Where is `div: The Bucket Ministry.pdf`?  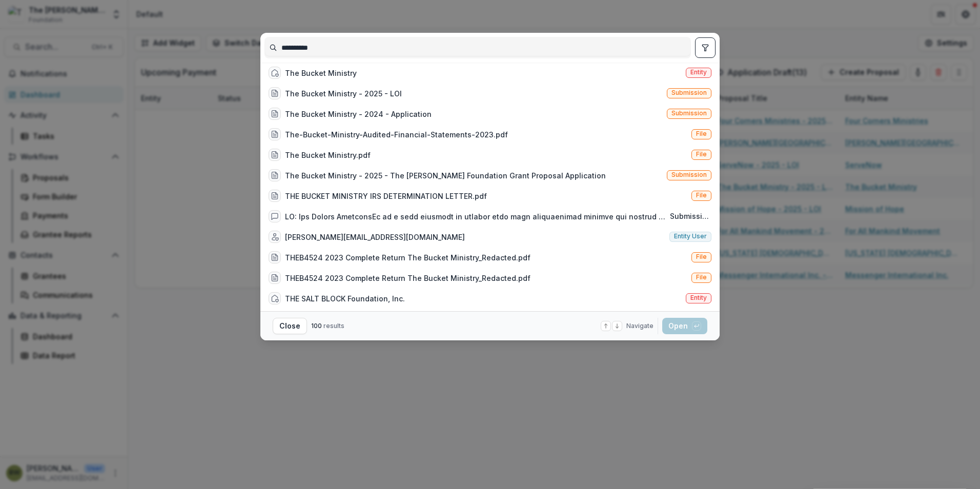 div: The Bucket Ministry.pdf is located at coordinates (328, 155).